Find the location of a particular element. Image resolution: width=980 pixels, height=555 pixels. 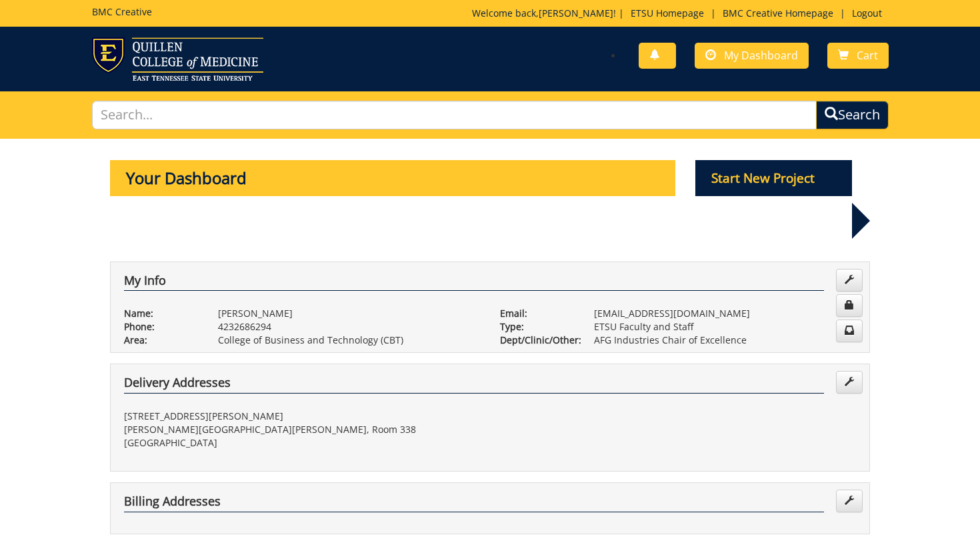

p: Start New Project is located at coordinates (774, 179).